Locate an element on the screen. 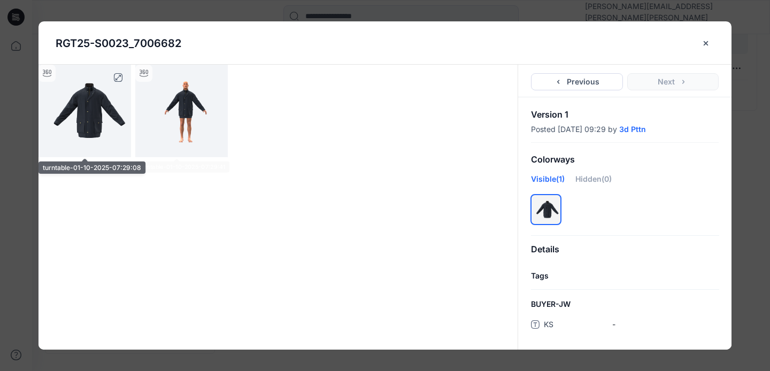 Image resolution: width=770 pixels, height=371 pixels. div: Visible (1) is located at coordinates (547, 183).